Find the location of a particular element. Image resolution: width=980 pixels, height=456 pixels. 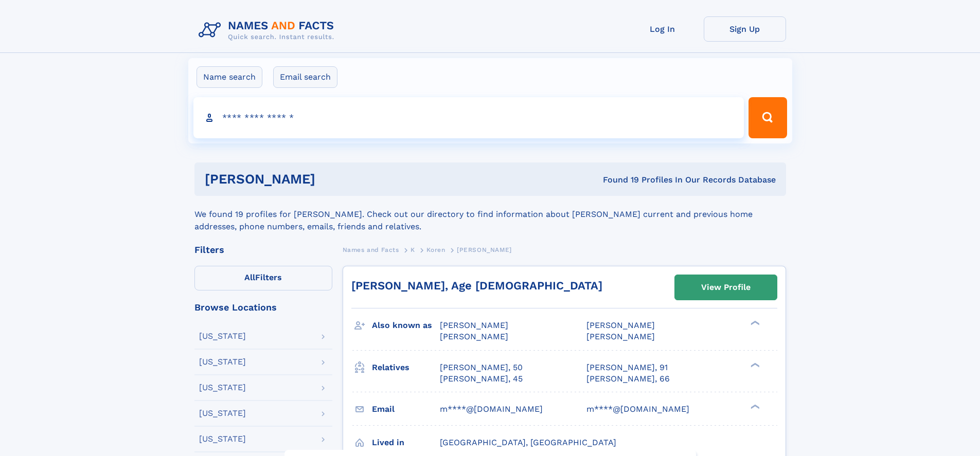

div: Browse Locations is located at coordinates (263, 307).